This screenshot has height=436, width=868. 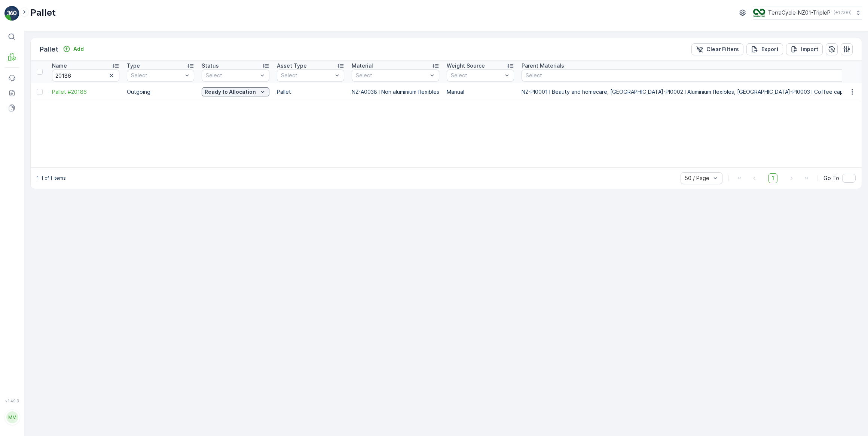 I want to click on p: Add, so click(x=78, y=49).